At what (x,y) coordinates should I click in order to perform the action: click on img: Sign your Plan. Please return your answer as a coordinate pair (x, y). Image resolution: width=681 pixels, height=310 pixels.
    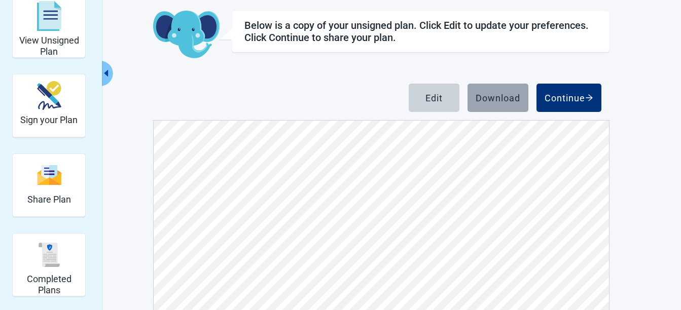
    Looking at the image, I should click on (49, 95).